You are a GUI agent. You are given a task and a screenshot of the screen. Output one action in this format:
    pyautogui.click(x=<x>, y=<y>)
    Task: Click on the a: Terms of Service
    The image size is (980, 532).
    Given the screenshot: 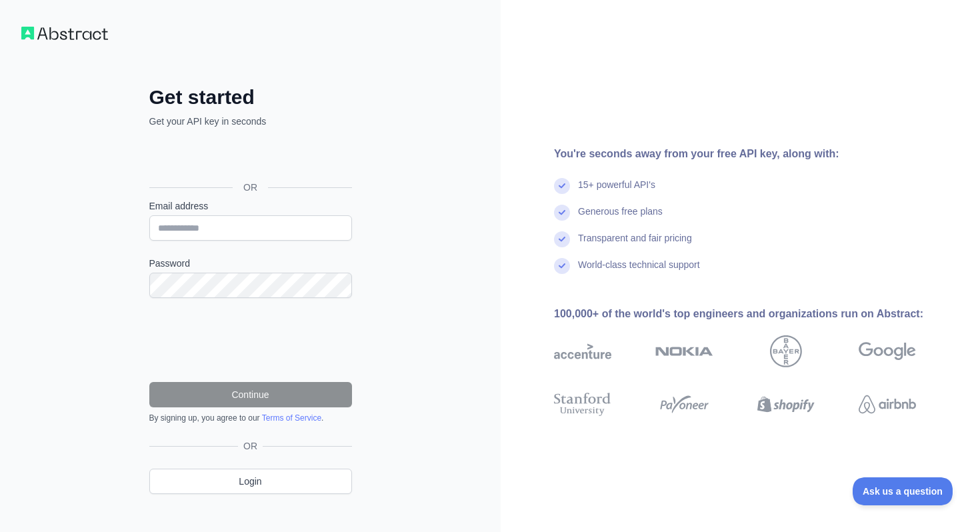 What is the action you would take?
    pyautogui.click(x=291, y=418)
    